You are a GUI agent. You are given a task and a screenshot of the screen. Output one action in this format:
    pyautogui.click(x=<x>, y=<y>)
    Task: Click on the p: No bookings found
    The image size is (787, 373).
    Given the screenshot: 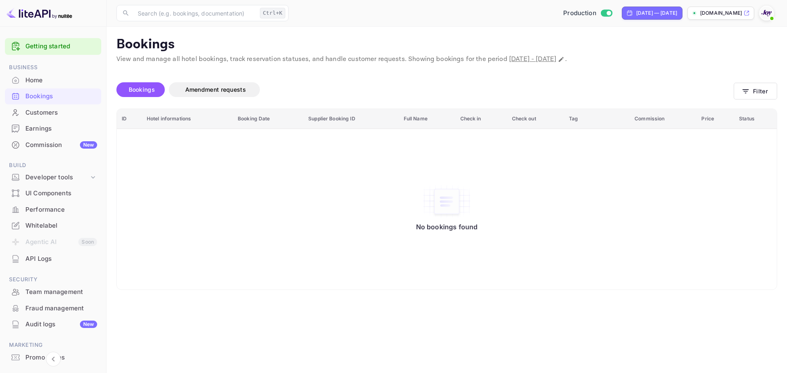 What is the action you would take?
    pyautogui.click(x=447, y=227)
    